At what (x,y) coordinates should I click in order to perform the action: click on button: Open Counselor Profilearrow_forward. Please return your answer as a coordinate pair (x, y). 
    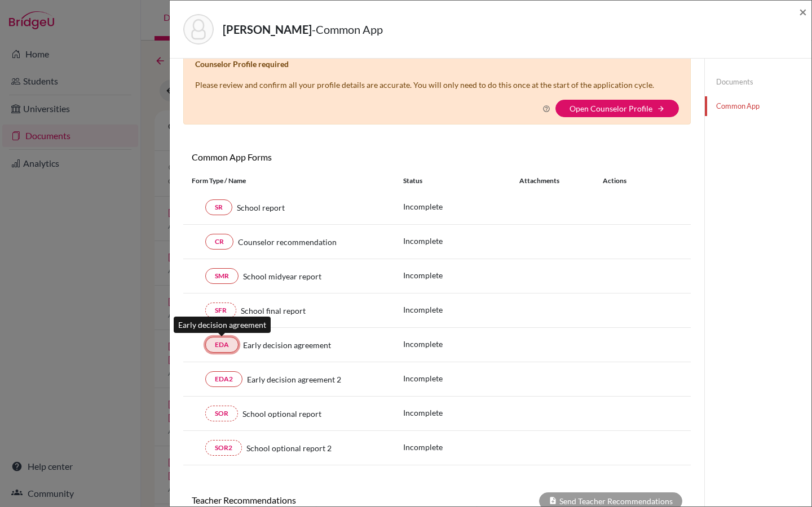
    Looking at the image, I should click on (617, 108).